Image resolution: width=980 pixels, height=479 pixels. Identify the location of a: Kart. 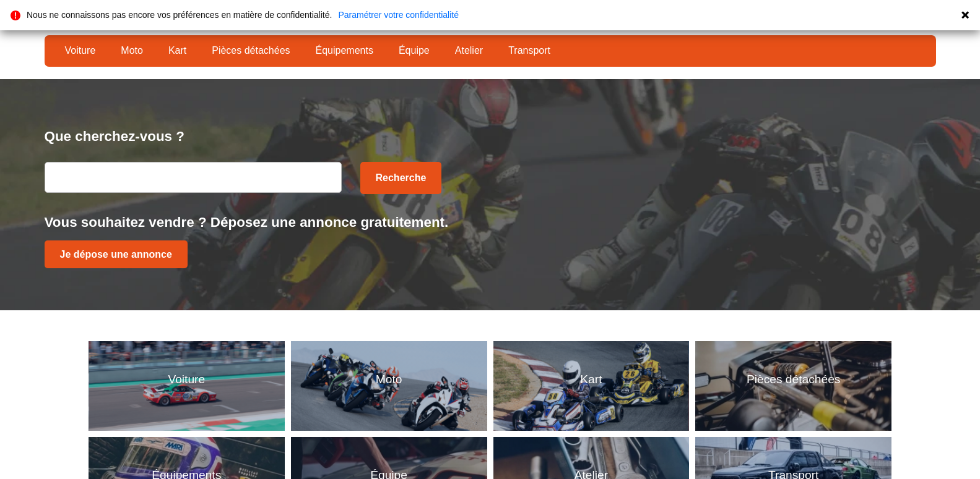
(177, 51).